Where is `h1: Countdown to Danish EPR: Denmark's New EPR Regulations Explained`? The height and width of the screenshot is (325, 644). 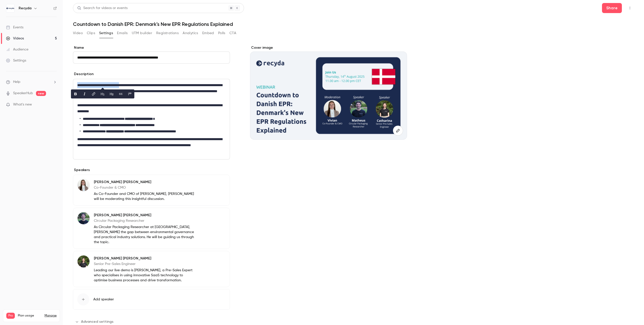 h1: Countdown to Danish EPR: Denmark's New EPR Regulations Explained is located at coordinates (353, 24).